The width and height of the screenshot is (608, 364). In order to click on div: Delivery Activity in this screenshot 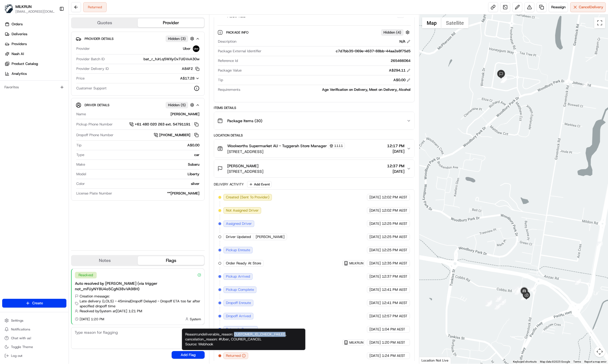, I will do `click(229, 185)`.